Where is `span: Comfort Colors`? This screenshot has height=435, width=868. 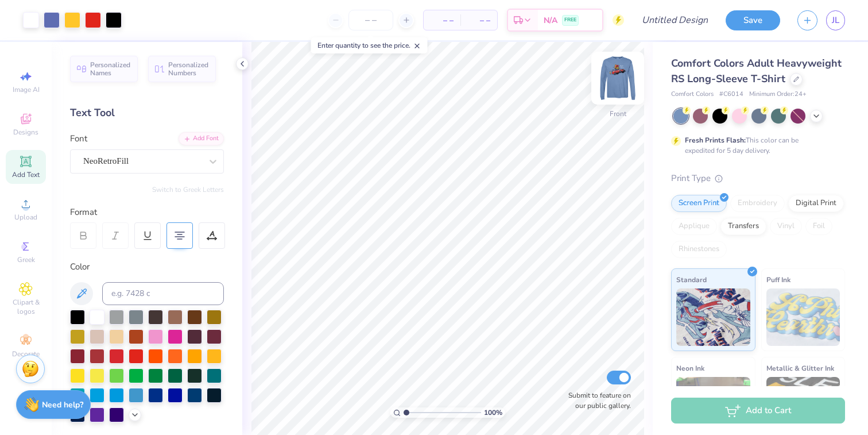 span: Comfort Colors is located at coordinates (692, 94).